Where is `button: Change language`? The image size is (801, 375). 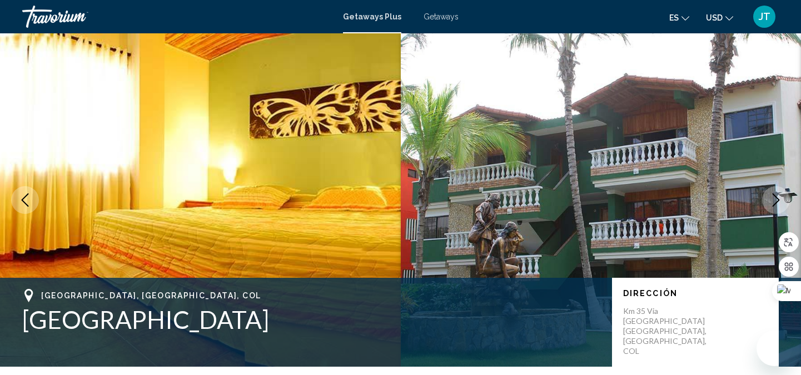 button: Change language is located at coordinates (679, 17).